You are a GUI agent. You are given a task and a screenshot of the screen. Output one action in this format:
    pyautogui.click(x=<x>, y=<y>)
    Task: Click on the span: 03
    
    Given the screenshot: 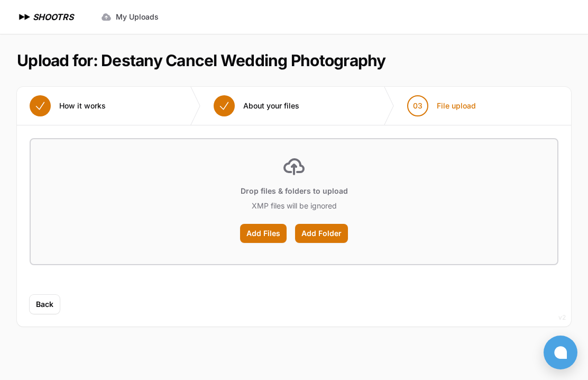 What is the action you would take?
    pyautogui.click(x=418, y=106)
    